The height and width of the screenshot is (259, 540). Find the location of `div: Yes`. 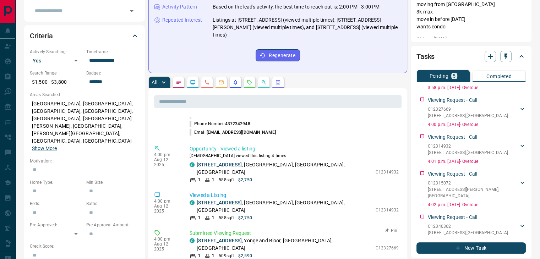

div: Yes is located at coordinates (56, 61).